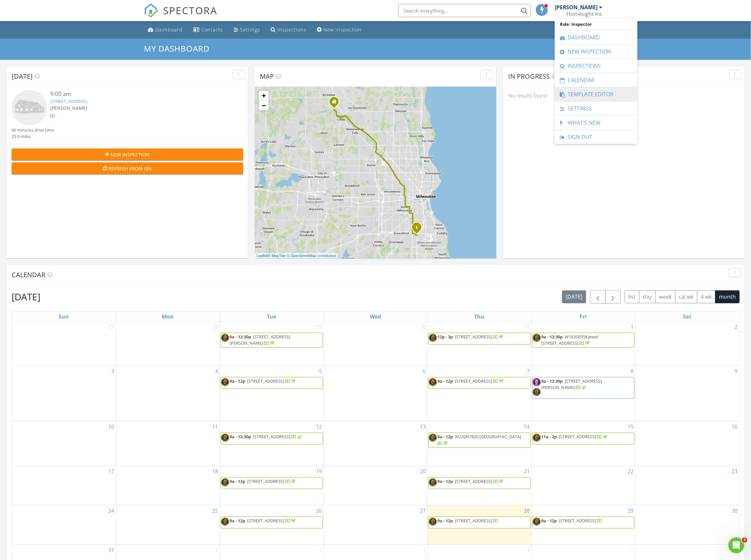 The image size is (751, 560). What do you see at coordinates (423, 426) in the screenshot?
I see `a: Go to August 13, 2025` at bounding box center [423, 426].